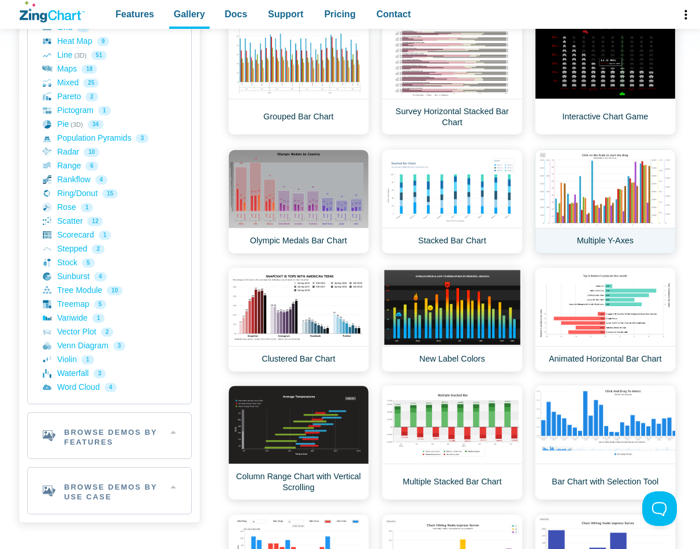  What do you see at coordinates (109, 436) in the screenshot?
I see `h2: Browse Demos By Features` at bounding box center [109, 436].